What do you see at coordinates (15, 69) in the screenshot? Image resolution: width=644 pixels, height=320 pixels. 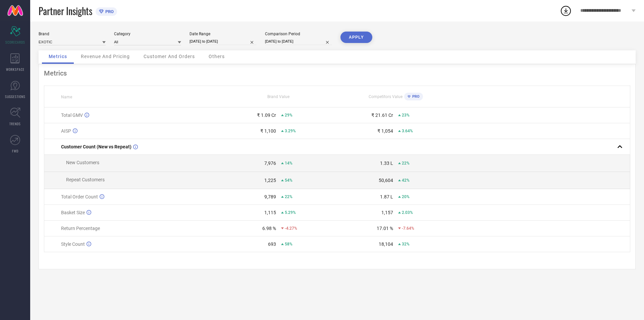 I see `span: WORKSPACE` at bounding box center [15, 69].